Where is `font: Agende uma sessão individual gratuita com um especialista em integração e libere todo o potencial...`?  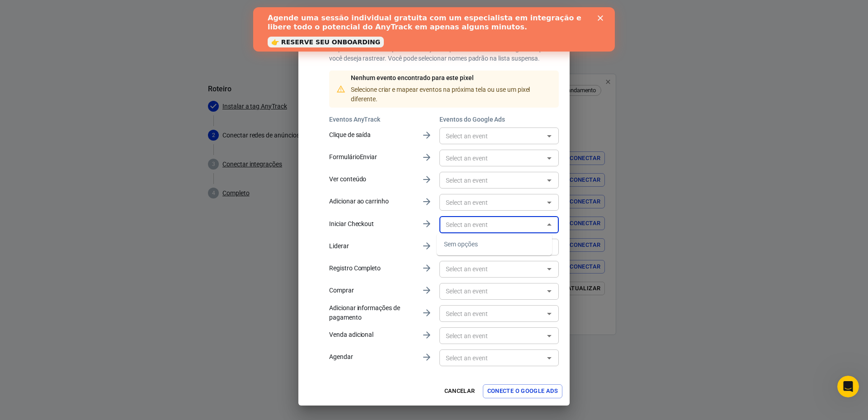 font: Agende uma sessão individual gratuita com um especialista em integração e libere todo o potencial... is located at coordinates (172, 15).